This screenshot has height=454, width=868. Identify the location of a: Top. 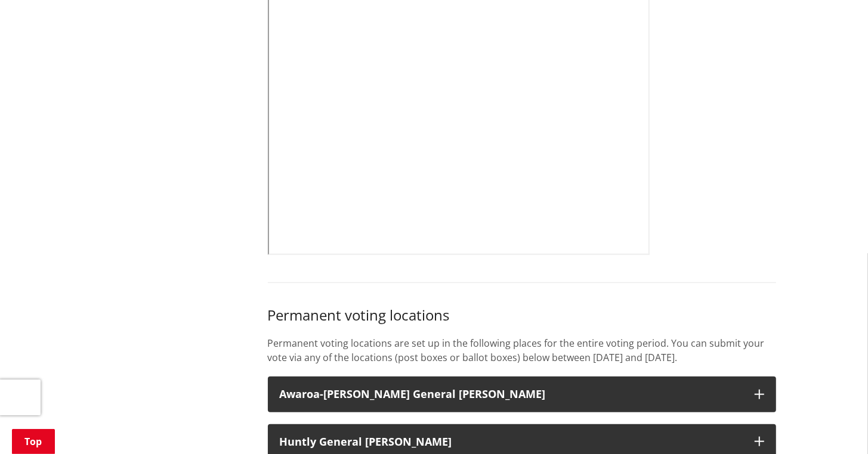
(33, 442).